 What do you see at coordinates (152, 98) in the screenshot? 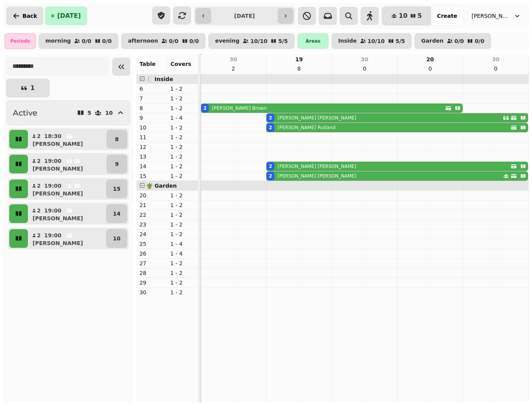
I see `p: 7` at bounding box center [152, 98].